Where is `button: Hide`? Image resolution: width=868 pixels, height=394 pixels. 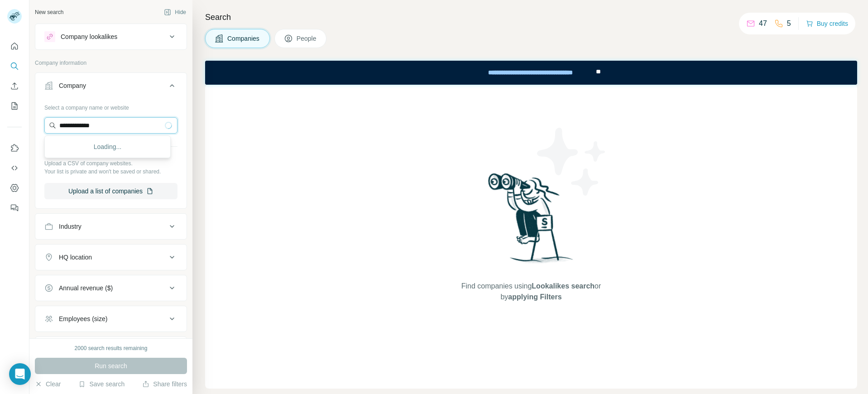 button: Hide is located at coordinates (175, 12).